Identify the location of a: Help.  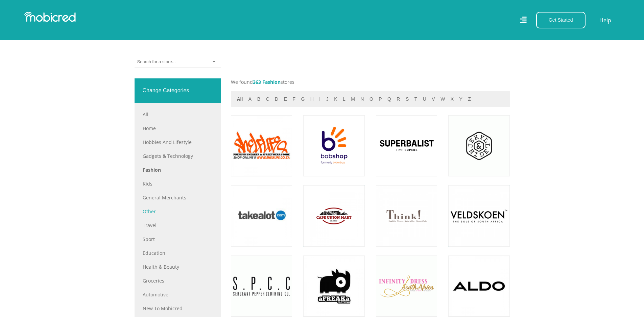
(605, 20).